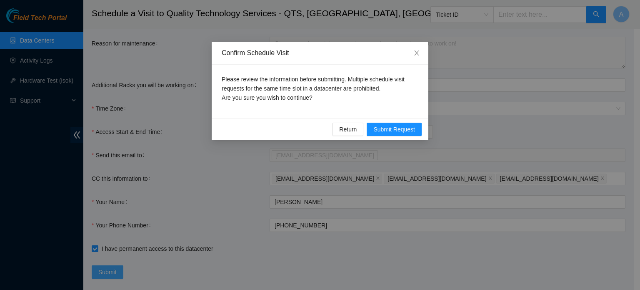  What do you see at coordinates (348, 129) in the screenshot?
I see `span: Return` at bounding box center [348, 129].